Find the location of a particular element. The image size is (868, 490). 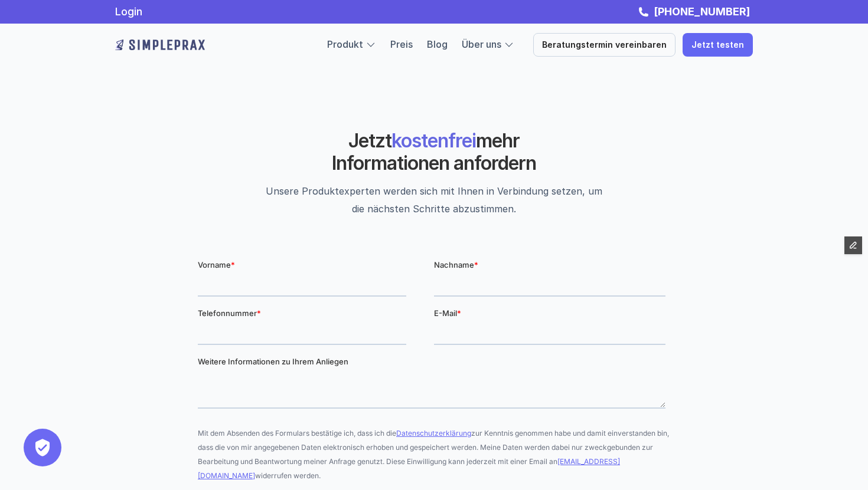

button: Edit Framer Content is located at coordinates (853, 246).